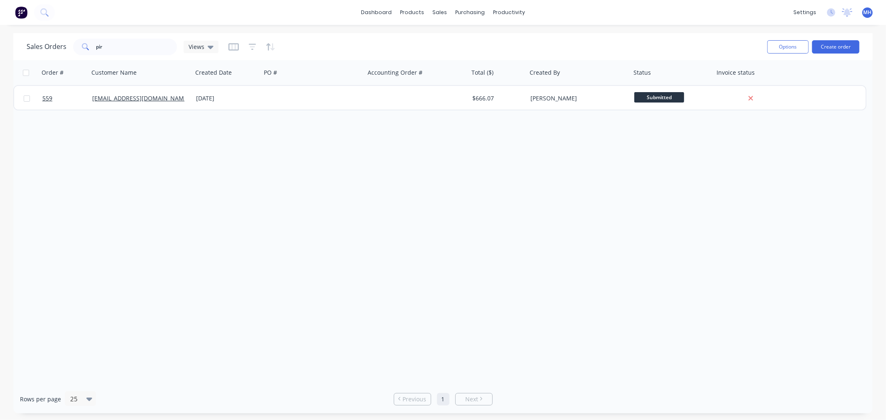 The image size is (886, 420). What do you see at coordinates (67, 98) in the screenshot?
I see `a: 559` at bounding box center [67, 98].